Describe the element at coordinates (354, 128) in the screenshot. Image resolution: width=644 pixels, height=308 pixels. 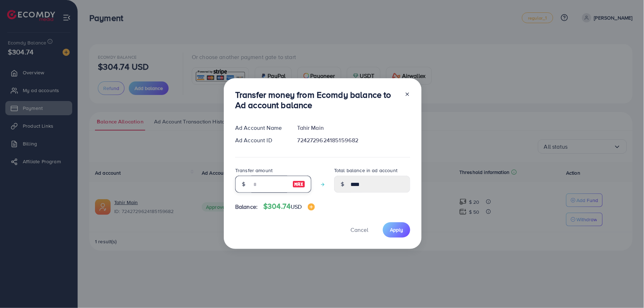
I see `div: Tahir Main` at that location.